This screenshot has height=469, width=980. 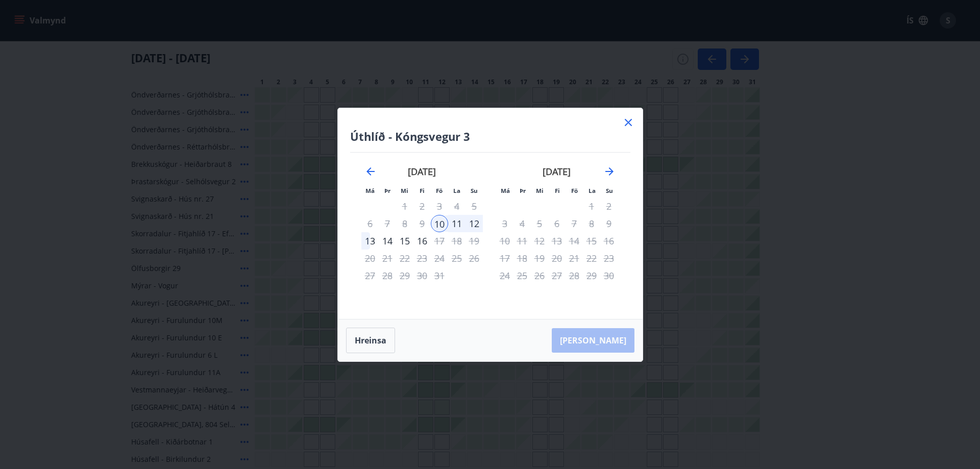 What do you see at coordinates (609, 276) in the screenshot?
I see `td: Not available. sunnudagur, 30. nóvember 2025` at bounding box center [609, 276].